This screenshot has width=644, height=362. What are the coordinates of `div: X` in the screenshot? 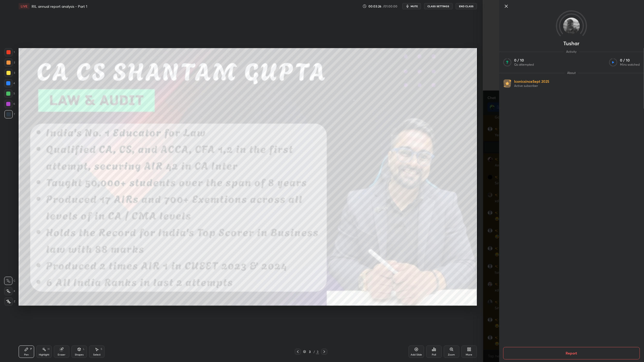 It's located at (10, 291).